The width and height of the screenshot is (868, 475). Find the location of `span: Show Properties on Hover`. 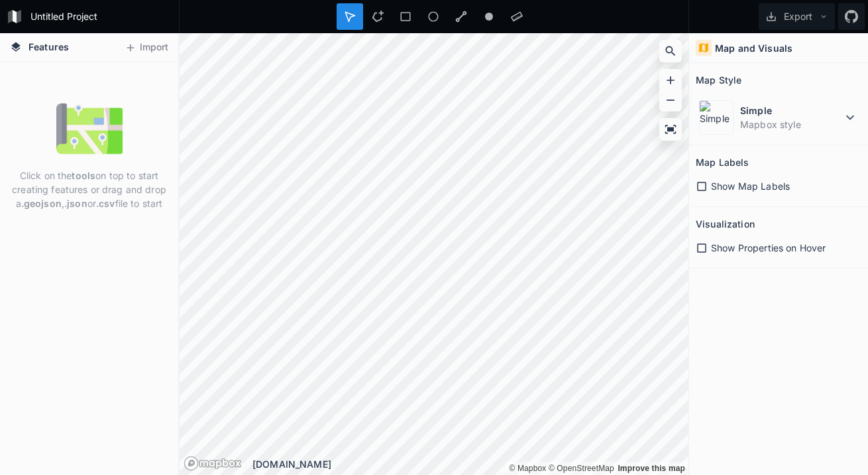

span: Show Properties on Hover is located at coordinates (768, 247).